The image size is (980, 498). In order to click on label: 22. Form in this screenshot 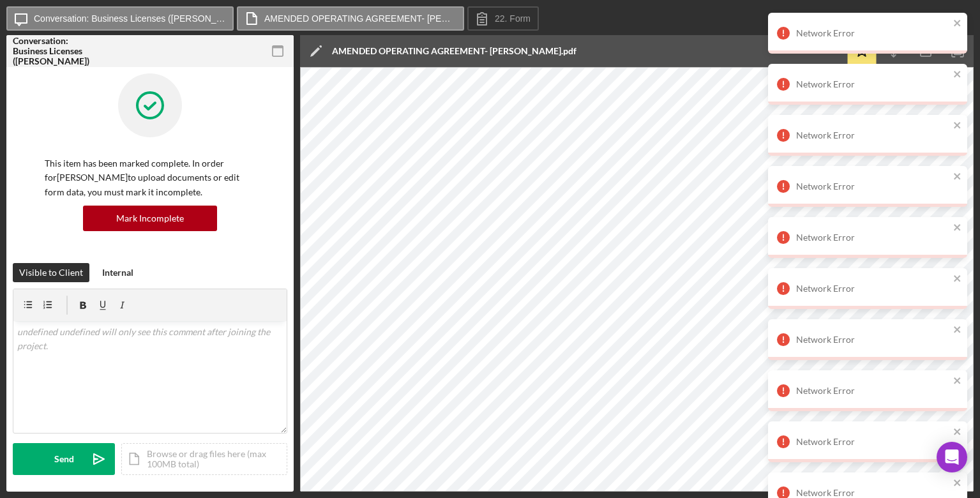, I will do `click(513, 19)`.